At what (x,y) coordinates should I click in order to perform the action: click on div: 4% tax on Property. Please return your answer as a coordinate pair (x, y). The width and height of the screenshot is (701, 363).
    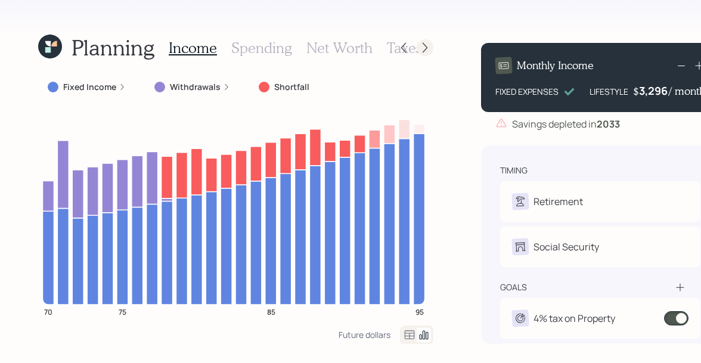
    Looking at the image, I should click on (574, 318).